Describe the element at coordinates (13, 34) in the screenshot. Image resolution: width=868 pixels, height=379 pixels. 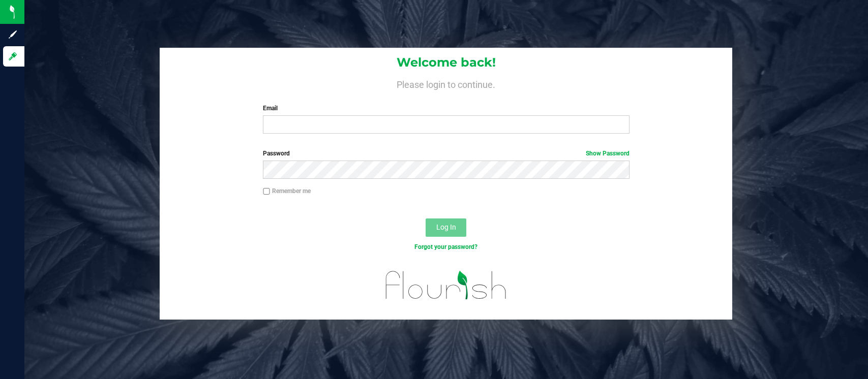
I see `inline-svg: Sign up` at that location.